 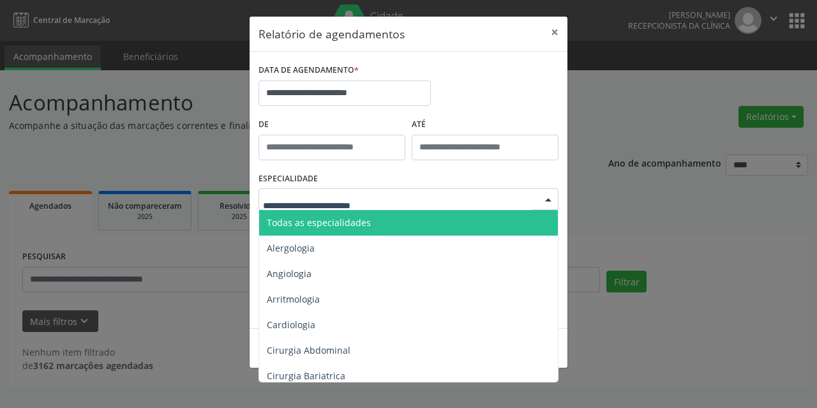 What do you see at coordinates (308, 70) in the screenshot?
I see `label: DATA DE AGENDAMENTO` at bounding box center [308, 70].